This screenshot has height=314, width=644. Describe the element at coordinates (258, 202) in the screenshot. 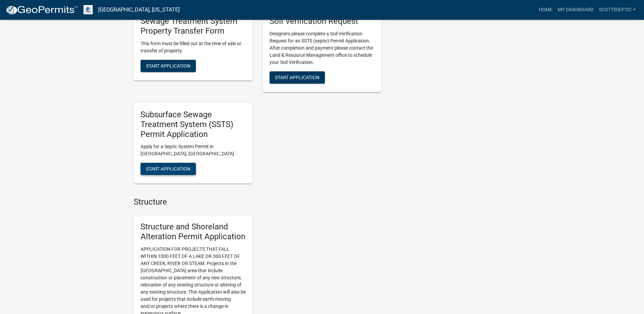

I see `h4: Structure` at that location.